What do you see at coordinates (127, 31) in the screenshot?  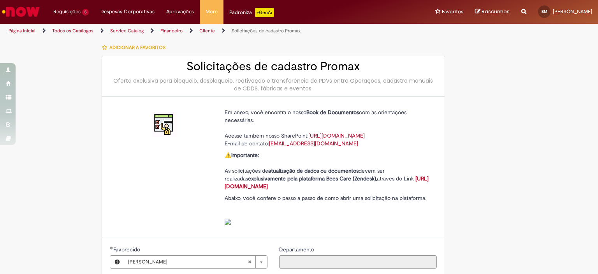 I see `a: Service Catalog` at bounding box center [127, 31].